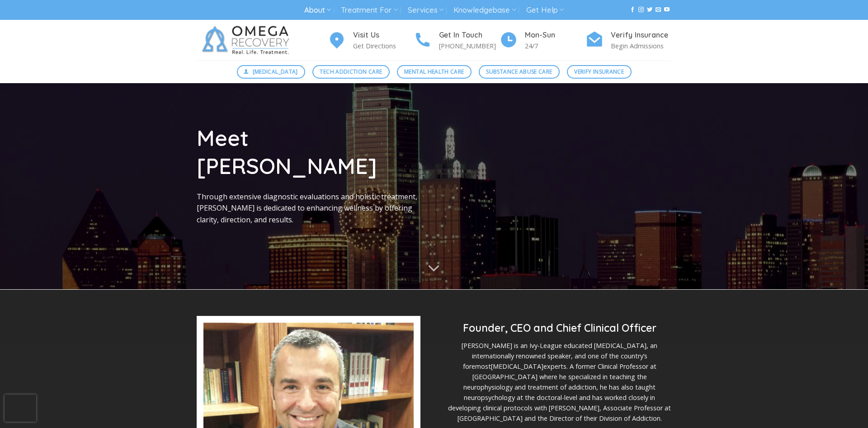  Describe the element at coordinates (641, 36) in the screenshot. I see `h4: Verify Insurance` at that location.